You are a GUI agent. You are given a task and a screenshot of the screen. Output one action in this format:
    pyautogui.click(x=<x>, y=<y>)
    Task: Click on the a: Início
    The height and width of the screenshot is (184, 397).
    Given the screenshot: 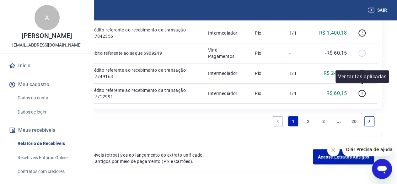 What is the action you would take?
    pyautogui.click(x=47, y=66)
    